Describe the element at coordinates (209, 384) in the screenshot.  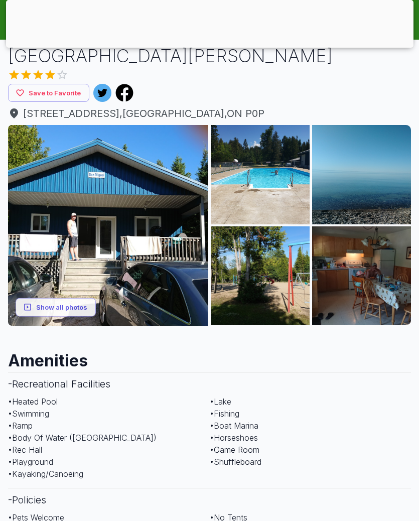
I see `h3: - Recreational Facilities` at that location.